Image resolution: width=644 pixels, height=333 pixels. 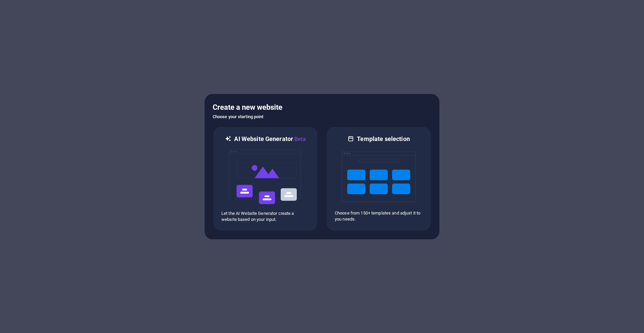 What do you see at coordinates (383, 139) in the screenshot?
I see `h6: Template selection` at bounding box center [383, 139].